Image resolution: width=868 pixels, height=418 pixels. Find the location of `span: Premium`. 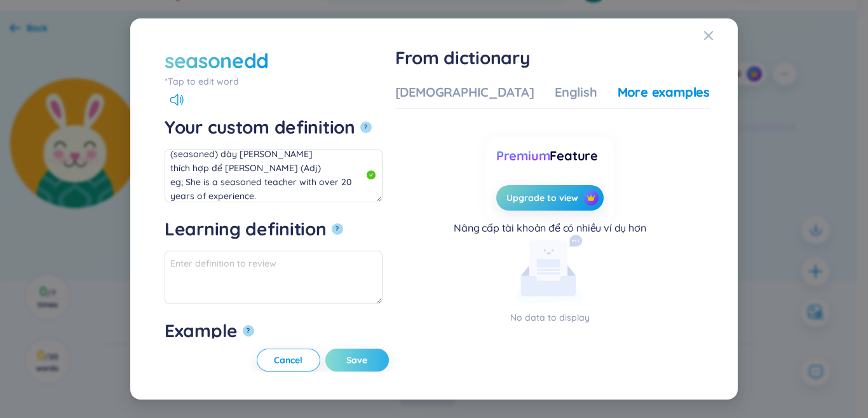

span: Premium is located at coordinates (523, 155).